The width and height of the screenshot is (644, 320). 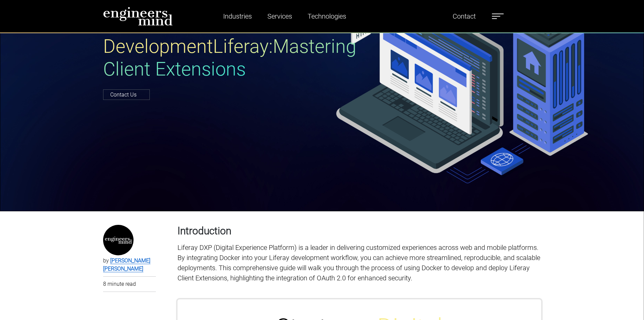 I want to click on a: Technologies, so click(x=327, y=17).